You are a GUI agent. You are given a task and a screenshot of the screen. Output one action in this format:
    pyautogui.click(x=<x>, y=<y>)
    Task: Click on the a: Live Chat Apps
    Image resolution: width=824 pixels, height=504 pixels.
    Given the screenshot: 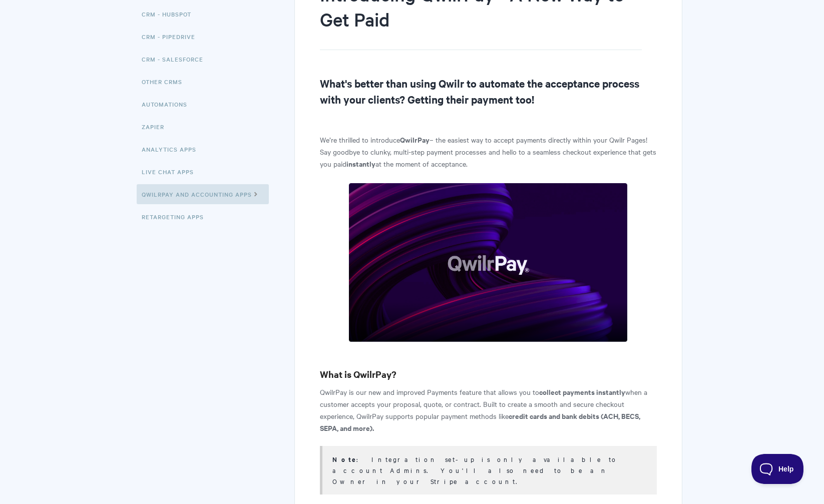 What is the action you would take?
    pyautogui.click(x=171, y=171)
    